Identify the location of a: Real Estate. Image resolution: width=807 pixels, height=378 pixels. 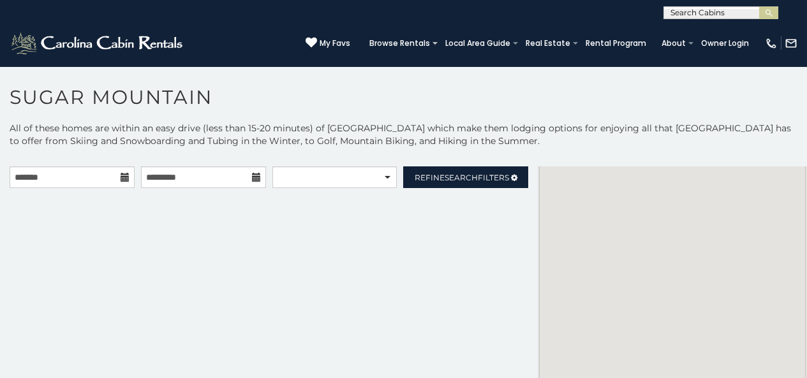
(548, 43).